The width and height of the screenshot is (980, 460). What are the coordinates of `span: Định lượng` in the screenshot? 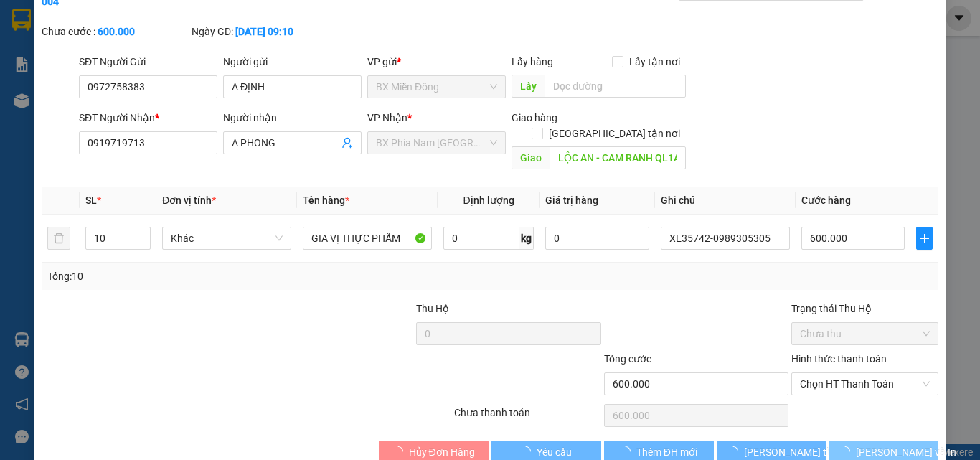 It's located at (488, 200).